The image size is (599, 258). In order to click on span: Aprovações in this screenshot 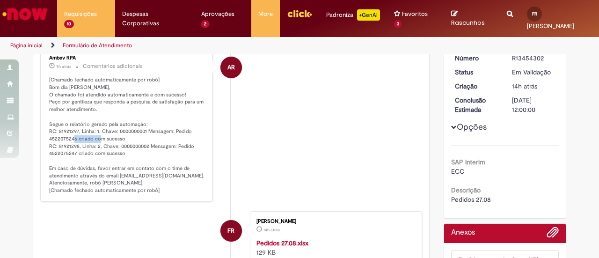, I will do `click(218, 14)`.